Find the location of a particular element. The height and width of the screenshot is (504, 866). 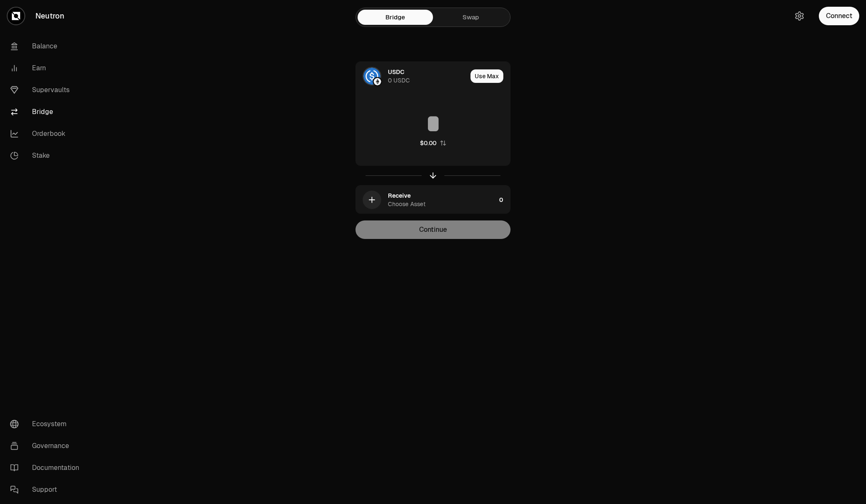

a: Support is located at coordinates (47, 490).